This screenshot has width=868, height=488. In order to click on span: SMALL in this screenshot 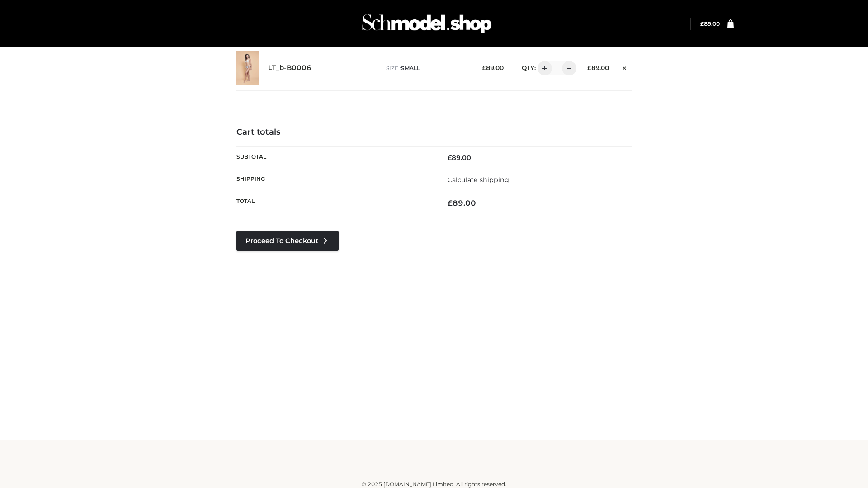, I will do `click(410, 67)`.